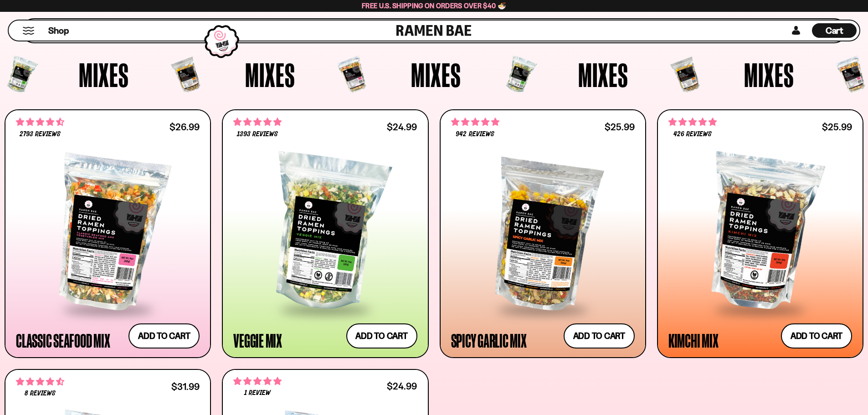 Image resolution: width=868 pixels, height=415 pixels. I want to click on span: Free U.S. Shipping on Orders over $40 🍜, so click(434, 5).